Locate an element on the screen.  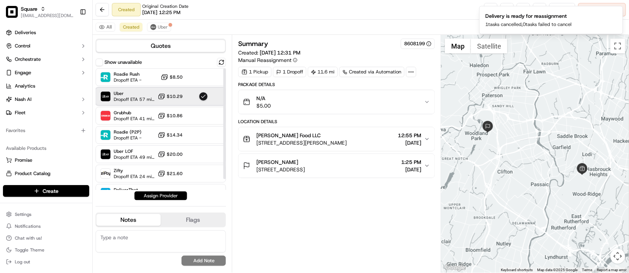
button: Manual Reassignment is located at coordinates (268, 60).